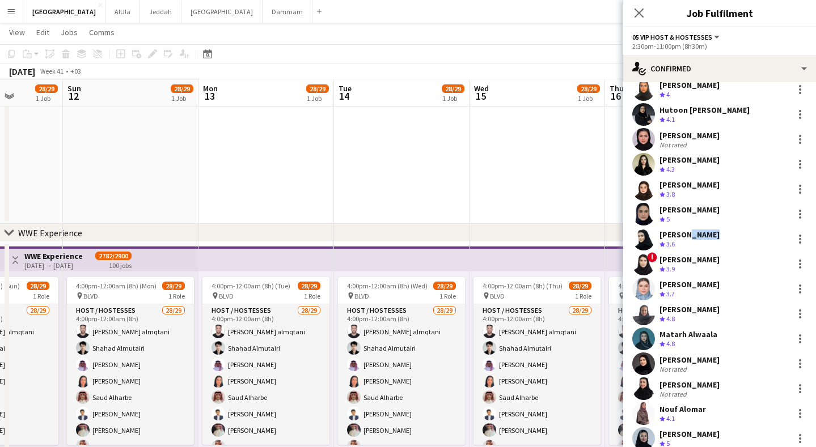 The image size is (816, 447). Describe the element at coordinates (670, 194) in the screenshot. I see `span: 3.8` at that location.